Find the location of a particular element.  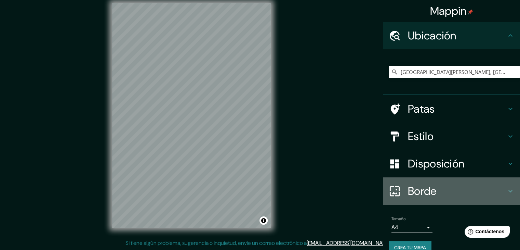

div: Disposición is located at coordinates (452, 163).